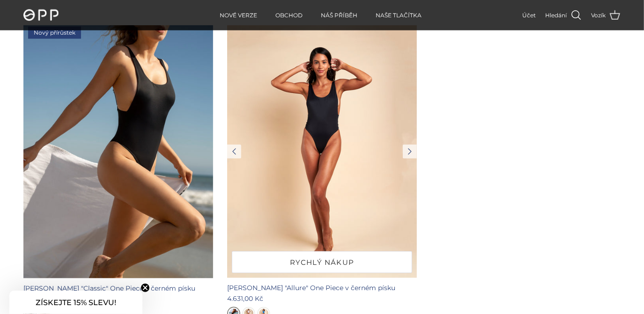  I want to click on span: Účet, so click(529, 15).